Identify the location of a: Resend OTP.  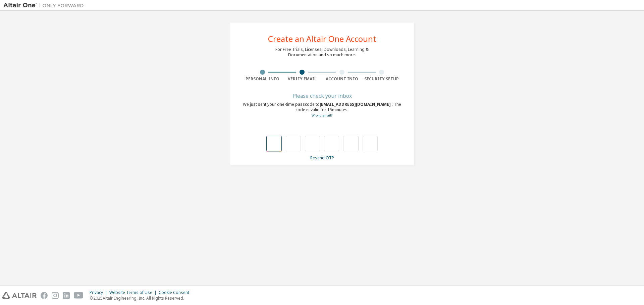
(322, 158).